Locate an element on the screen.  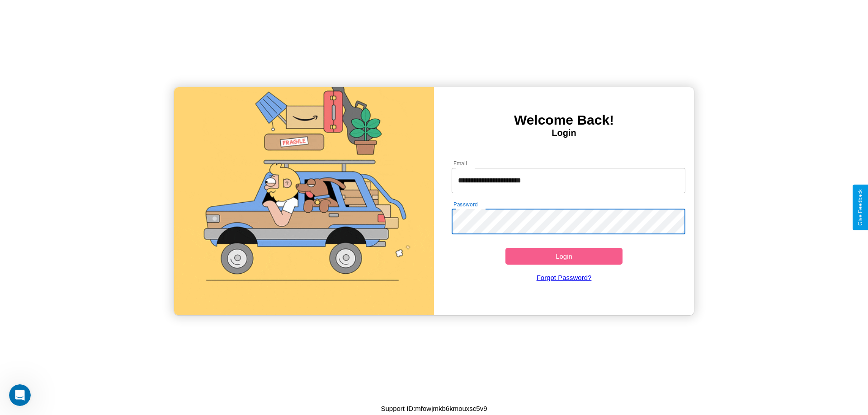
label: Password is located at coordinates (465, 204).